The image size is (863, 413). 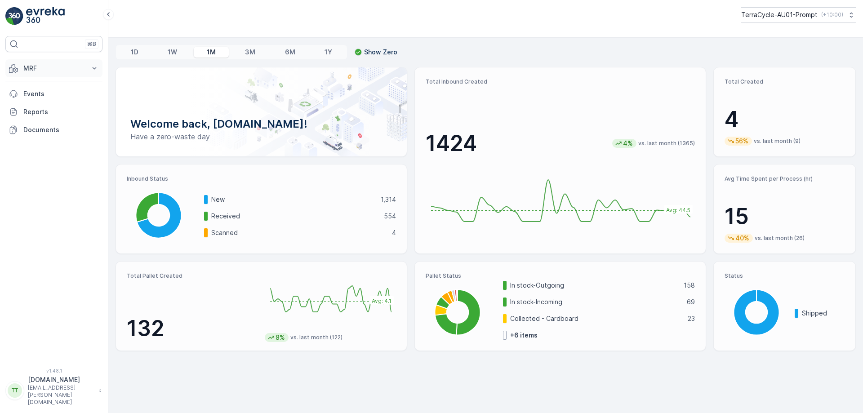 What do you see at coordinates (628, 143) in the screenshot?
I see `p: 4%` at bounding box center [628, 143].